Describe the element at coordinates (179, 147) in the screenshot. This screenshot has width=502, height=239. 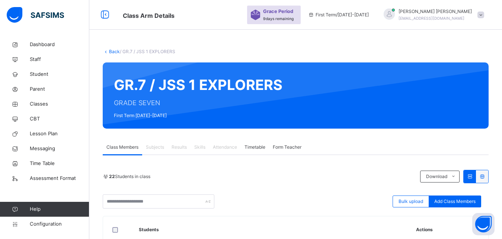
I see `span: Results` at that location.